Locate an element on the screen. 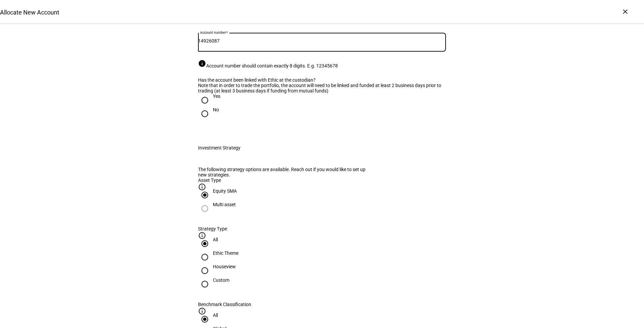 Image resolution: width=644 pixels, height=328 pixels. input: Account number is located at coordinates (322, 41).